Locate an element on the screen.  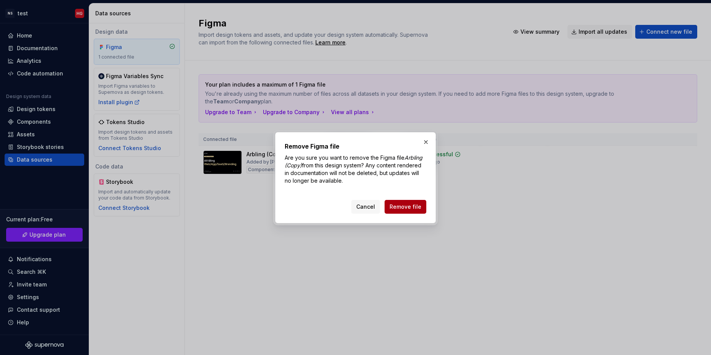
button: Remove file is located at coordinates (405, 207).